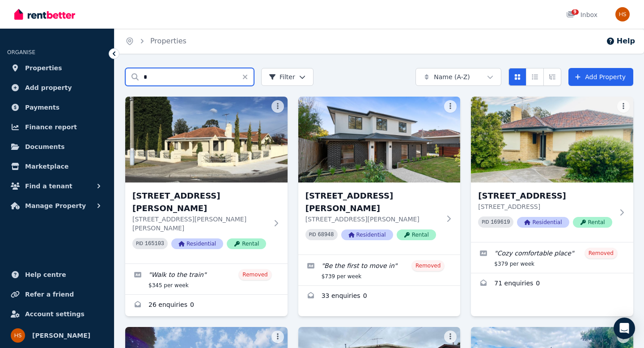 The height and width of the screenshot is (348, 644). What do you see at coordinates (379, 297) in the screenshot?
I see `a: Enquiries for 1/11 Webb Street, Burwood` at bounding box center [379, 297].